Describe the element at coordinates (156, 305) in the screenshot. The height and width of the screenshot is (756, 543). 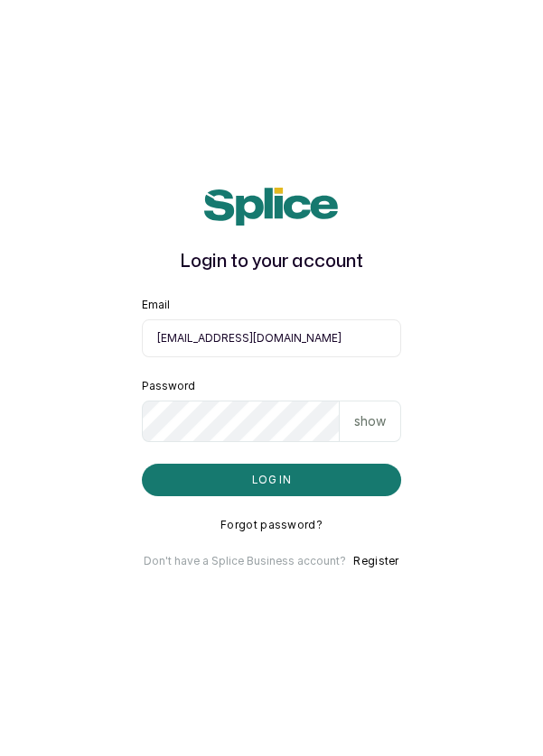
I see `label: Email` at that location.